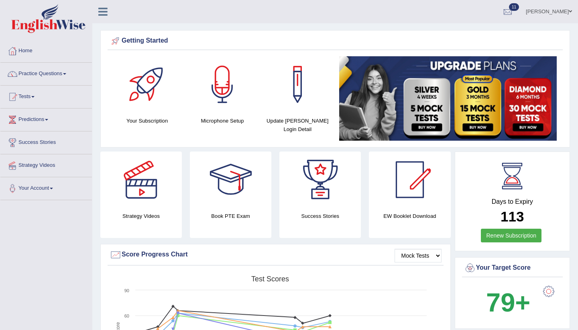  I want to click on b: 79+, so click(508, 302).